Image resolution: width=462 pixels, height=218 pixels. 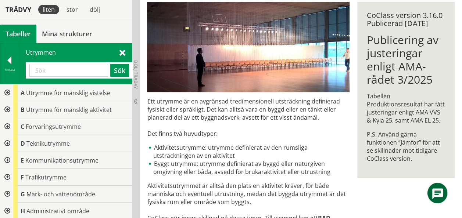 I want to click on span: D, so click(x=23, y=144).